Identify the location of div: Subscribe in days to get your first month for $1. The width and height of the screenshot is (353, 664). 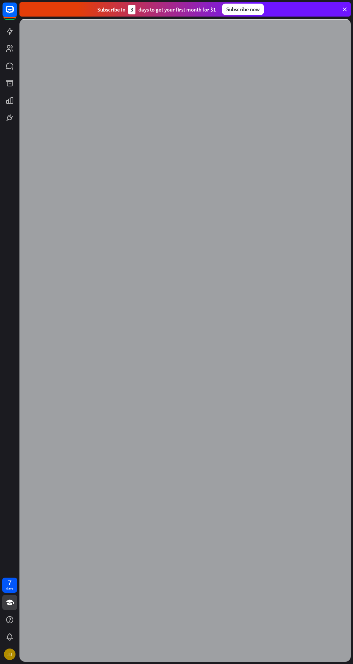
(157, 9).